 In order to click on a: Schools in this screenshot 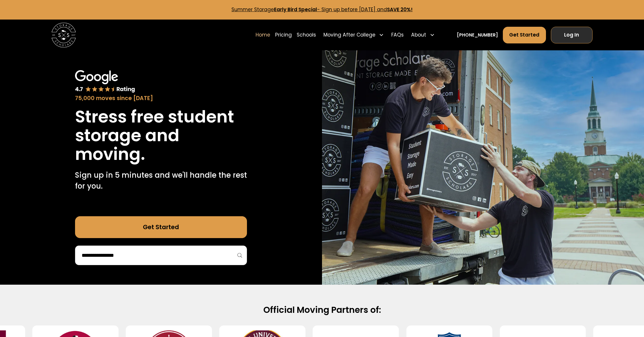, I will do `click(306, 35)`.